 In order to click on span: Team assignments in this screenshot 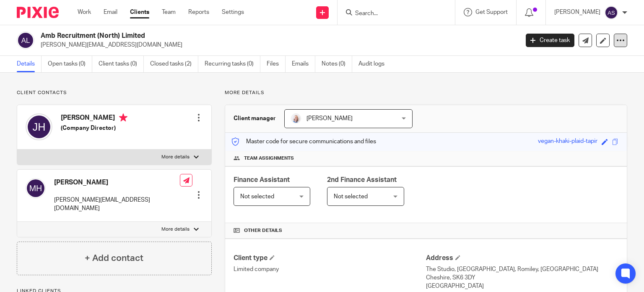, I will do `click(269, 158)`.